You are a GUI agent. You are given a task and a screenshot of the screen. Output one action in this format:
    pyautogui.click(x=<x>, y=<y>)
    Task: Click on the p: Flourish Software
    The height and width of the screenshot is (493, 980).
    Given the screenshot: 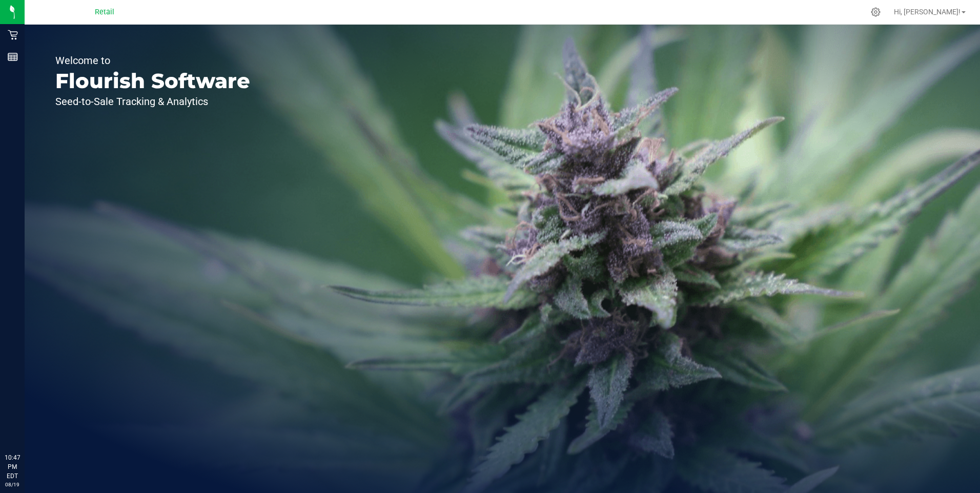 What is the action you would take?
    pyautogui.click(x=153, y=81)
    